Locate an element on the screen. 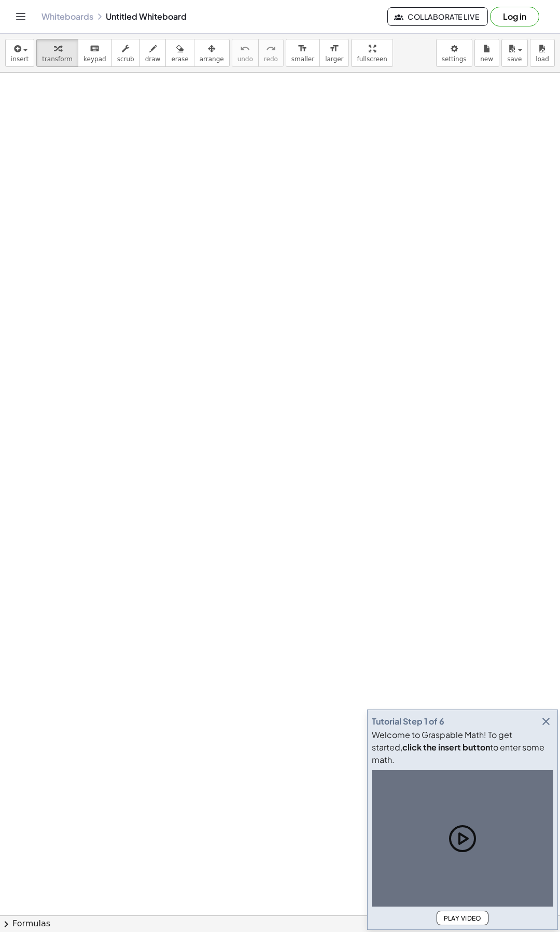 The height and width of the screenshot is (932, 560). button: save is located at coordinates (514, 53).